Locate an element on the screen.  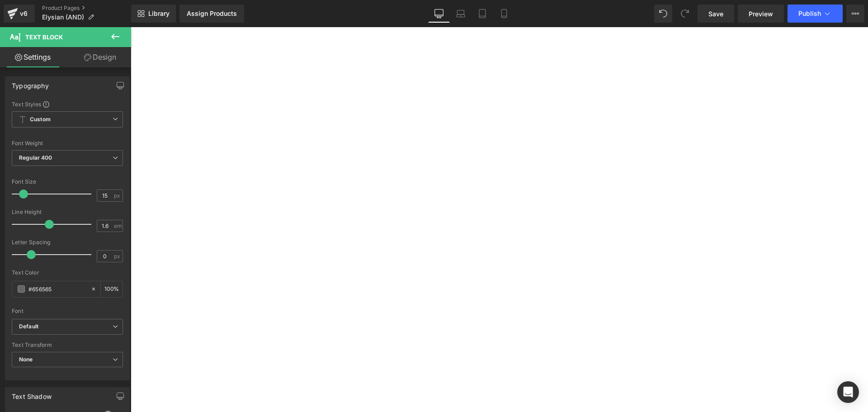
button: Undo is located at coordinates (663, 14).